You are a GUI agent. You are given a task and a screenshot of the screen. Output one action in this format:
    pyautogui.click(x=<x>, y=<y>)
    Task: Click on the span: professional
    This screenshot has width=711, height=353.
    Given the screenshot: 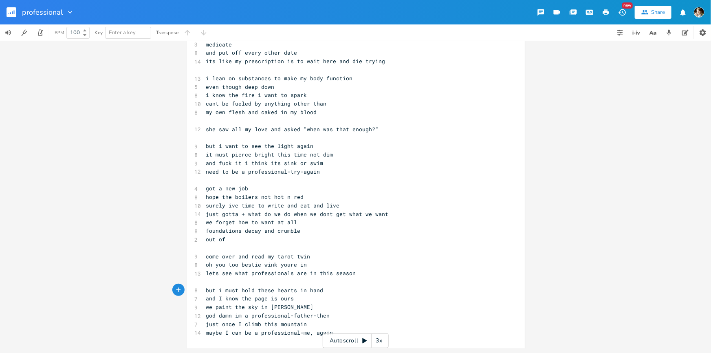 What is the action you would take?
    pyautogui.click(x=42, y=12)
    